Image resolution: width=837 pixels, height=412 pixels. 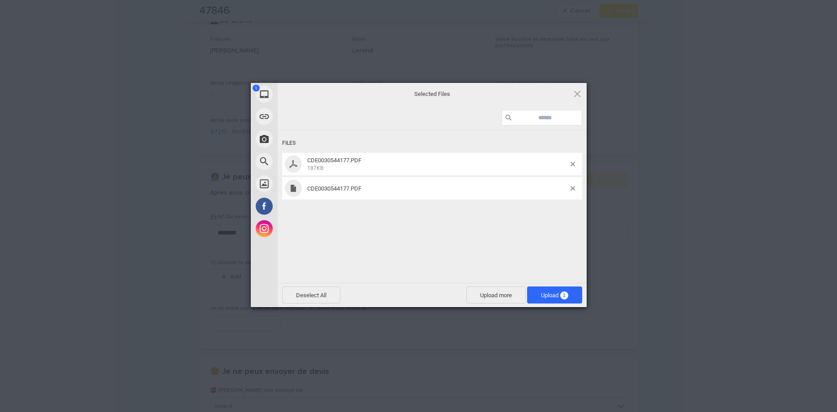 I want to click on div: Link (URL), so click(x=305, y=116).